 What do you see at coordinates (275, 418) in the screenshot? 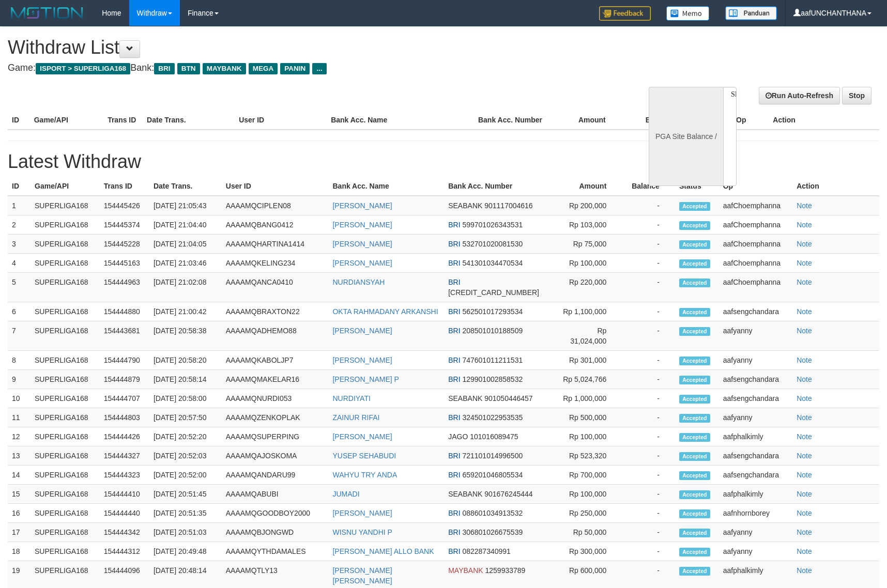
I see `td: AAAAMQZENKOPLAK` at bounding box center [275, 418].